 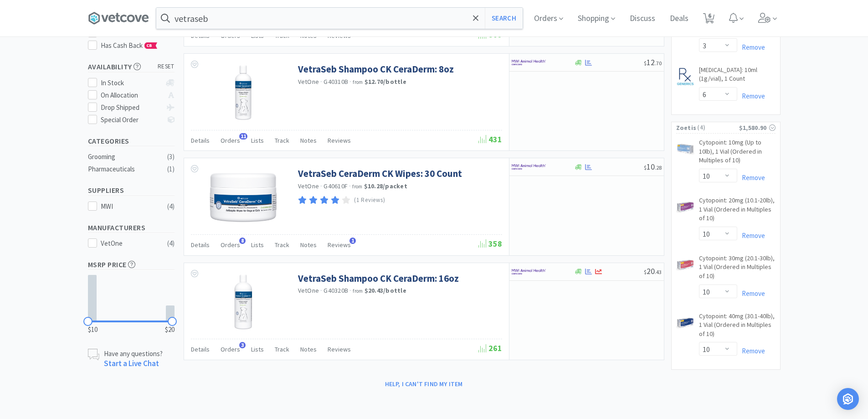 What do you see at coordinates (131, 66) in the screenshot?
I see `h5: Availability` at bounding box center [131, 66].